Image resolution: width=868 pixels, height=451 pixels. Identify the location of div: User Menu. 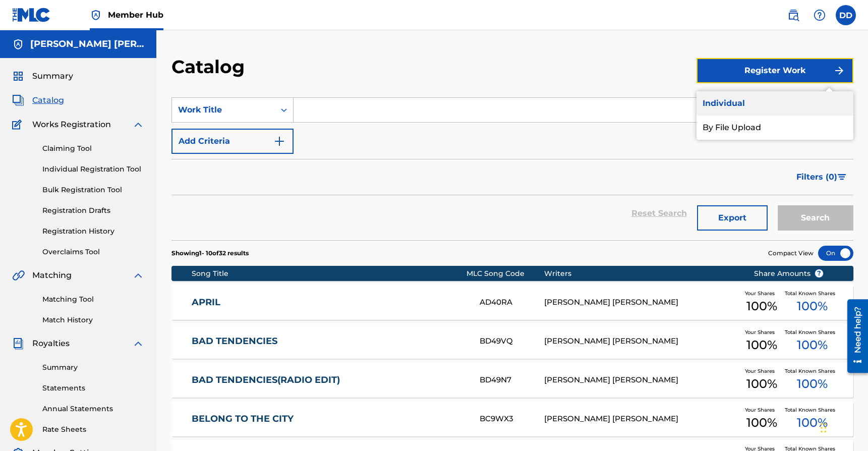
(846, 15).